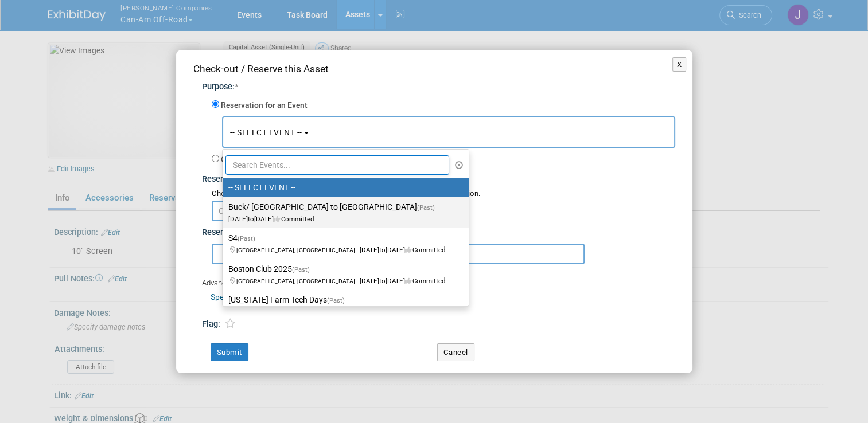  I want to click on label: Boston Club 2025, so click(342, 275).